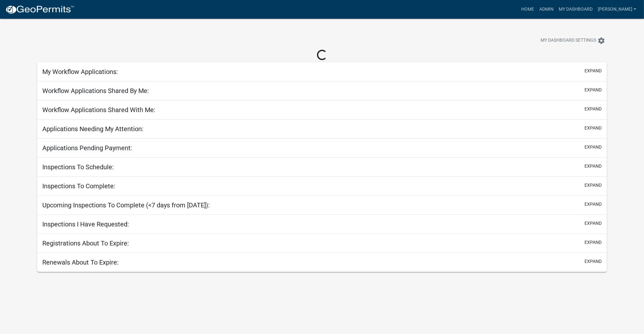  Describe the element at coordinates (575, 9) in the screenshot. I see `a: My Dashboard` at that location.